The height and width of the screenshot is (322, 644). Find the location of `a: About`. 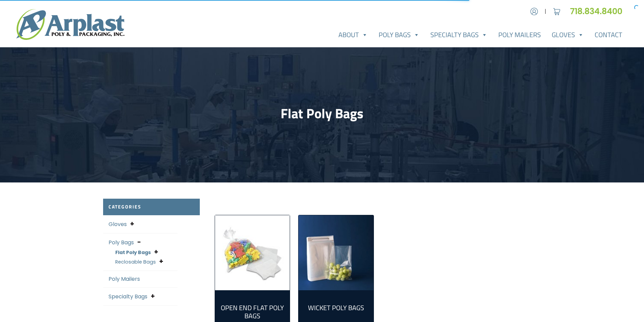

a: About is located at coordinates (353, 35).